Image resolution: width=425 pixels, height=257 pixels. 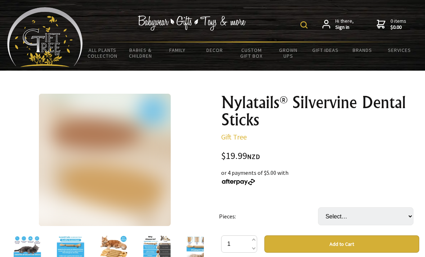 I want to click on td: Pieces:, so click(x=268, y=216).